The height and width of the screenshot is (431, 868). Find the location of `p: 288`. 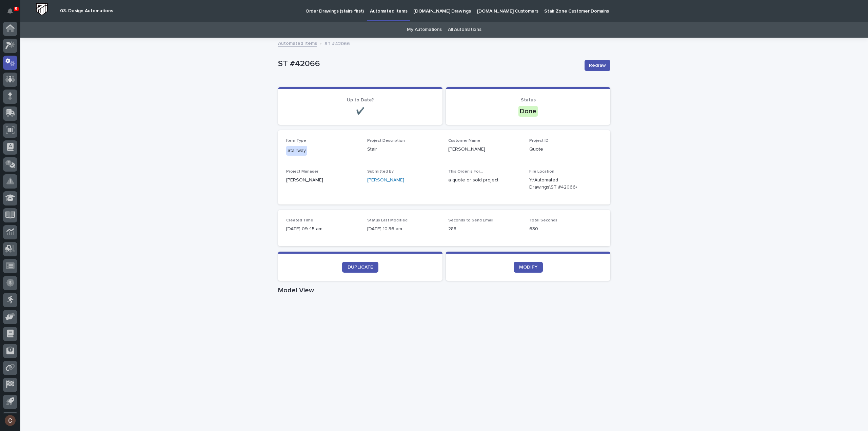

p: 288 is located at coordinates (485, 229).